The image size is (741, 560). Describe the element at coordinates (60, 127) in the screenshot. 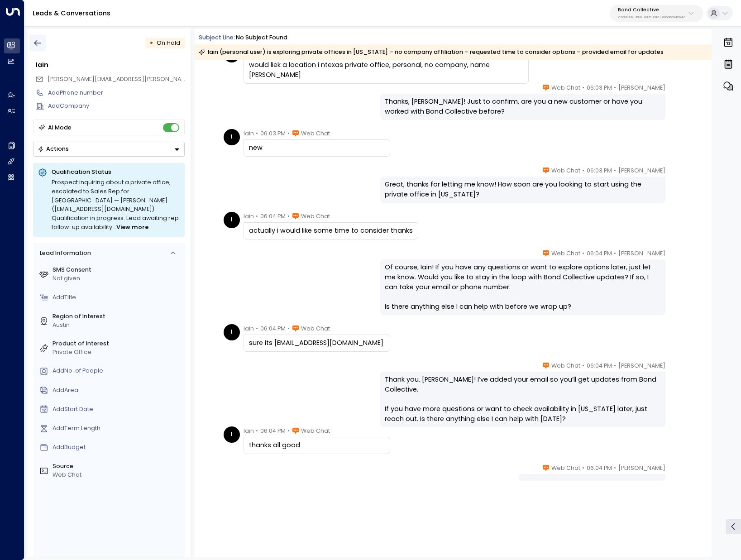

I see `div: AI Mode` at that location.